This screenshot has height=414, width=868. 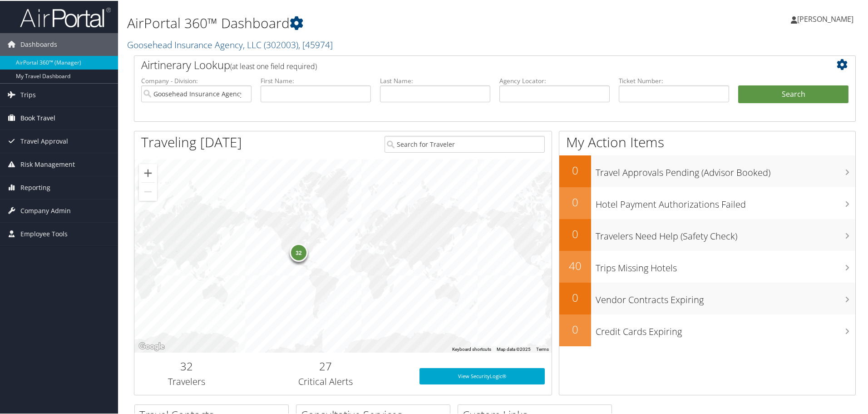 What do you see at coordinates (707, 330) in the screenshot?
I see `a: 0Credit Cards Expiring` at bounding box center [707, 330].